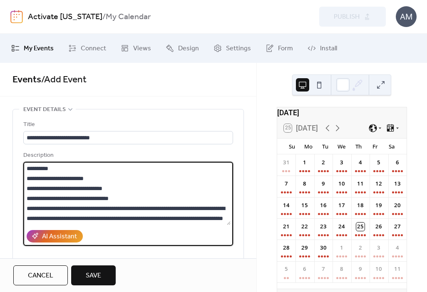 This screenshot has height=292, width=427. Describe the element at coordinates (342, 147) in the screenshot. I see `div: We` at that location.